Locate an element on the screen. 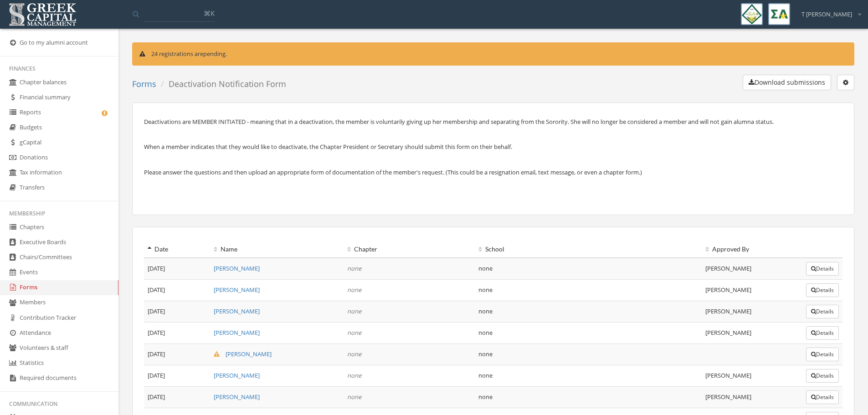  span: ⌘K is located at coordinates (209, 14).